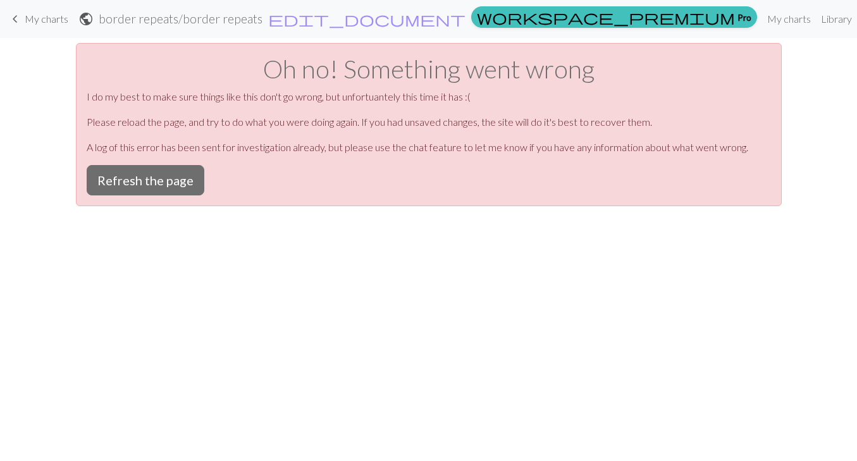 This screenshot has width=857, height=461. I want to click on a: Pro, so click(614, 17).